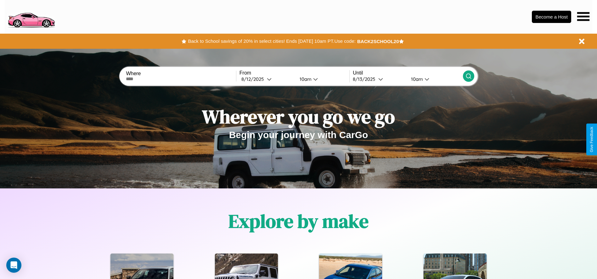 This screenshot has height=279, width=597. What do you see at coordinates (294, 73) in the screenshot?
I see `label: From` at bounding box center [294, 73].